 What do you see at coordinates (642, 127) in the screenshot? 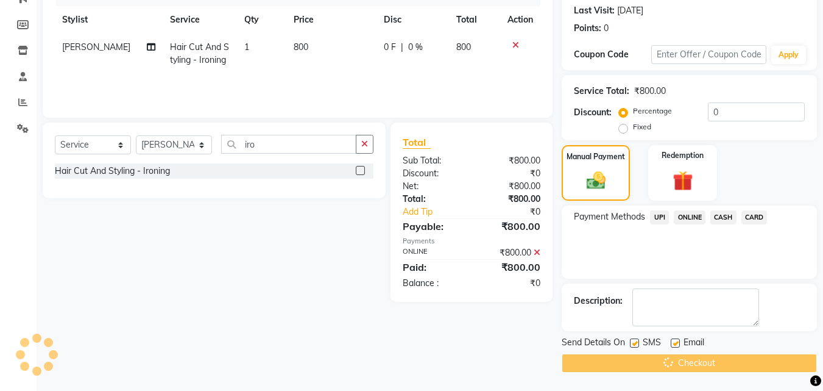
I see `label: Fixed` at bounding box center [642, 127].